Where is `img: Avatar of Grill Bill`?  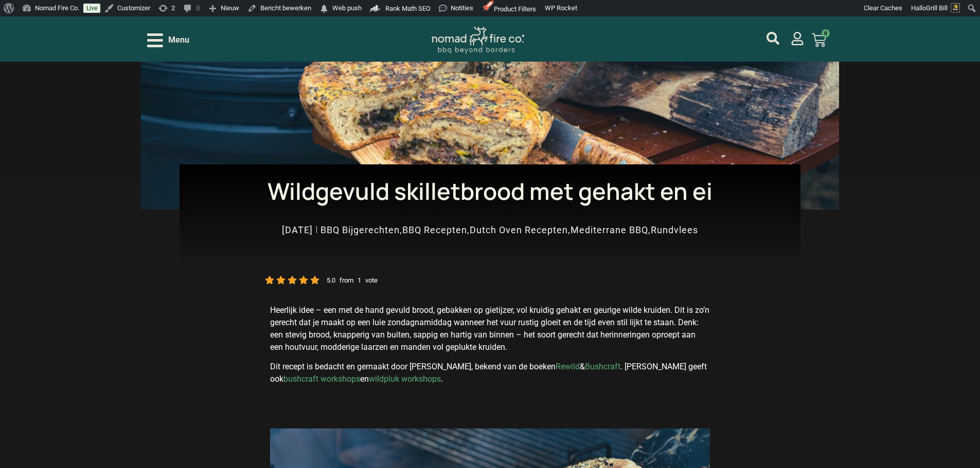 img: Avatar of Grill Bill is located at coordinates (956, 8).